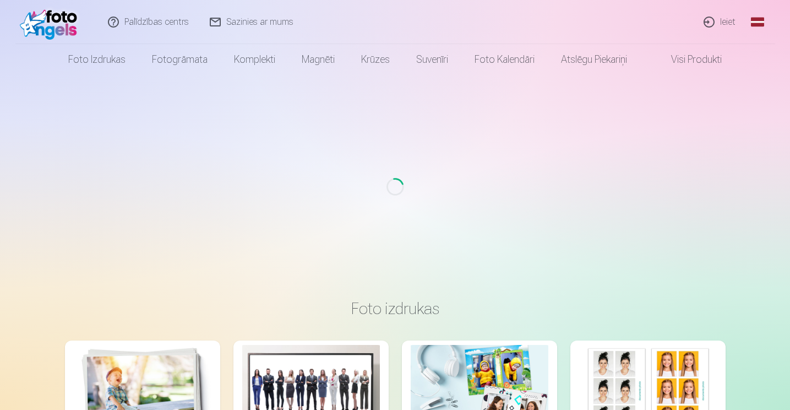  Describe the element at coordinates (688, 59) in the screenshot. I see `a: Visi produkti` at that location.